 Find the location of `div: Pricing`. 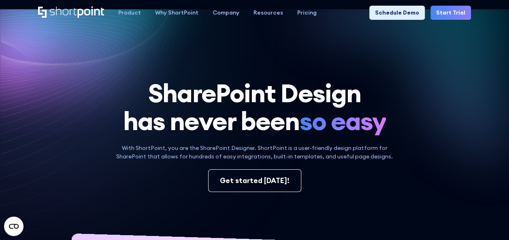

div: Pricing is located at coordinates (307, 13).